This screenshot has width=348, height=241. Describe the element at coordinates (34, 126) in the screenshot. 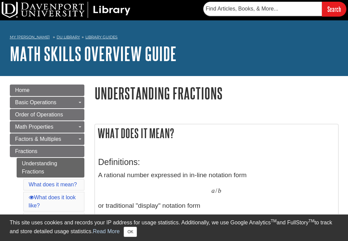

I see `span: Math Properties` at that location.